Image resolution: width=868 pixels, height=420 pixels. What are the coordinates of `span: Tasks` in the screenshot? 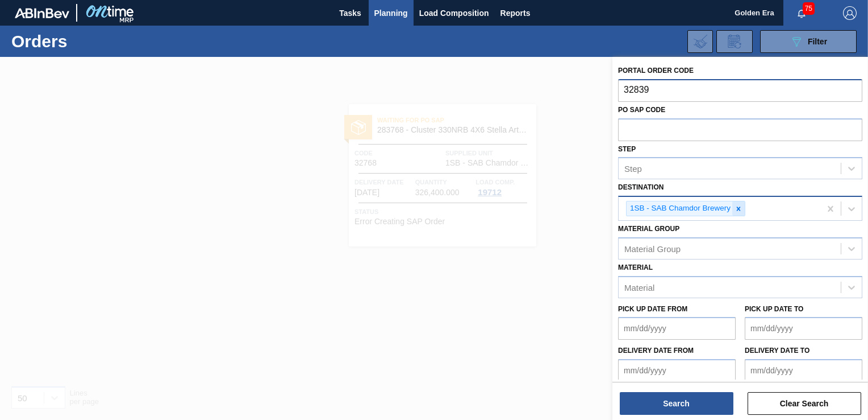 It's located at (350, 13).